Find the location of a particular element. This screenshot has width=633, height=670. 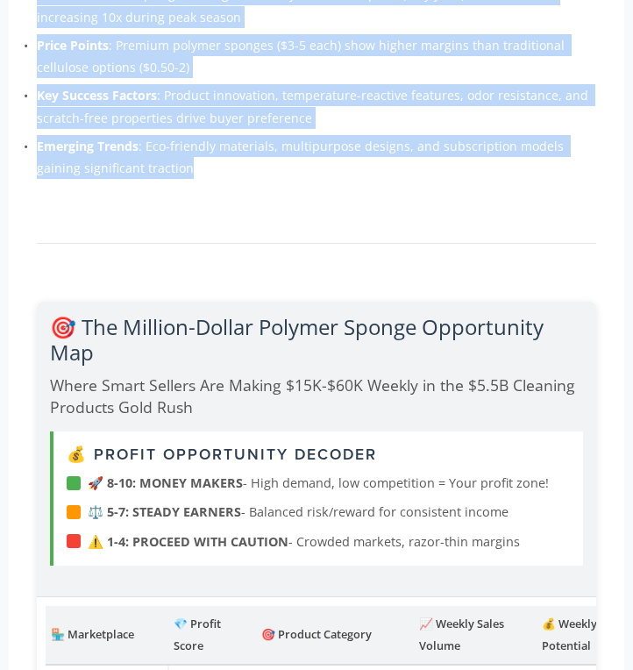

strong: ⚖️ 5-7: STEADY EARNERS is located at coordinates (164, 511).